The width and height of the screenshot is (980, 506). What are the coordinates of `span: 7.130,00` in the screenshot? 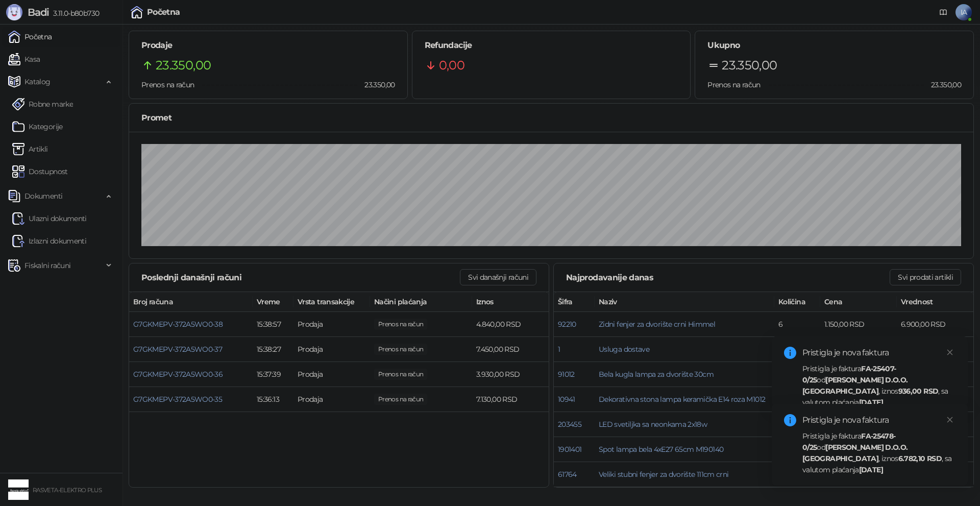 It's located at (401, 399).